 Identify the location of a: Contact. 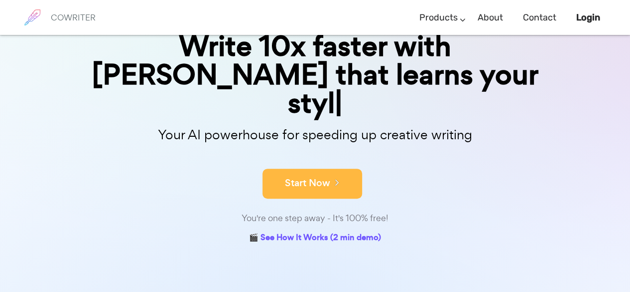
(540, 17).